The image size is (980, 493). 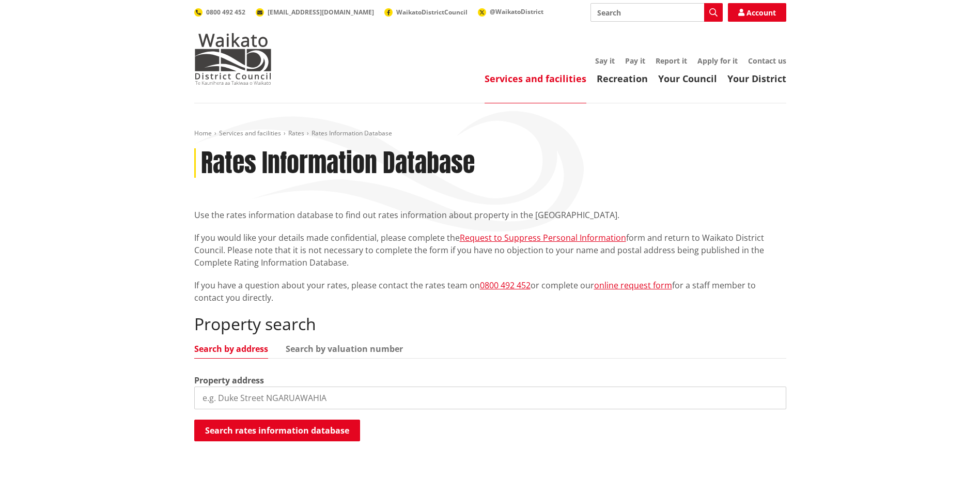 I want to click on a: Report it, so click(x=671, y=61).